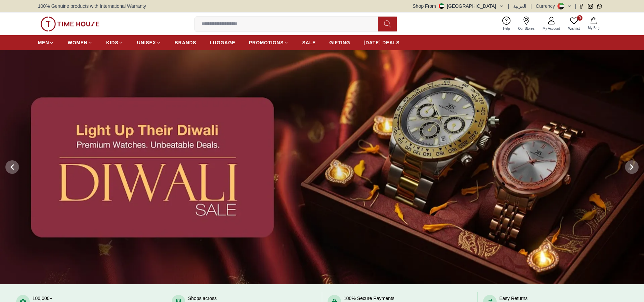  Describe the element at coordinates (594, 24) in the screenshot. I see `button: My Bag` at that location.